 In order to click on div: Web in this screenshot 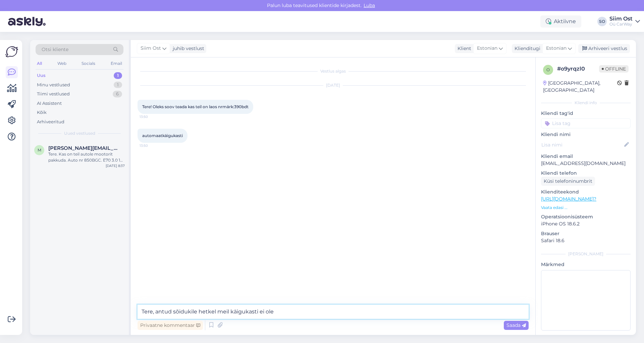, I will do `click(62, 64)`.